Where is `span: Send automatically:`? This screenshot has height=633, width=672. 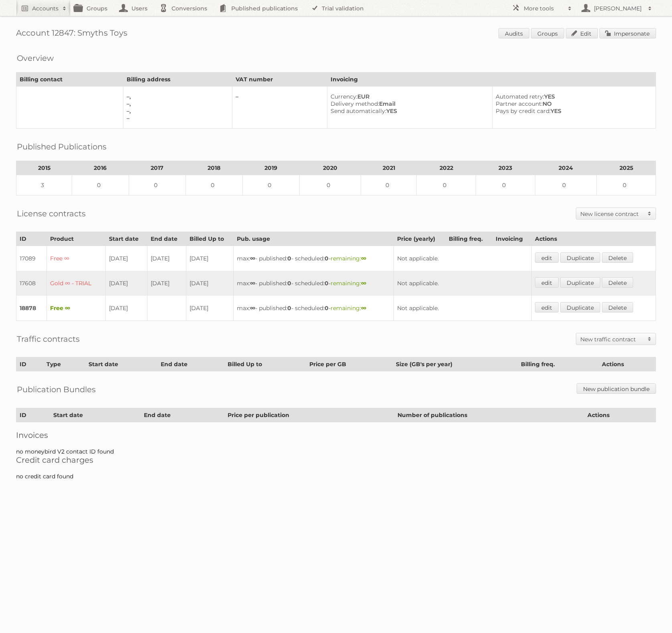
span: Send automatically: is located at coordinates (359, 111).